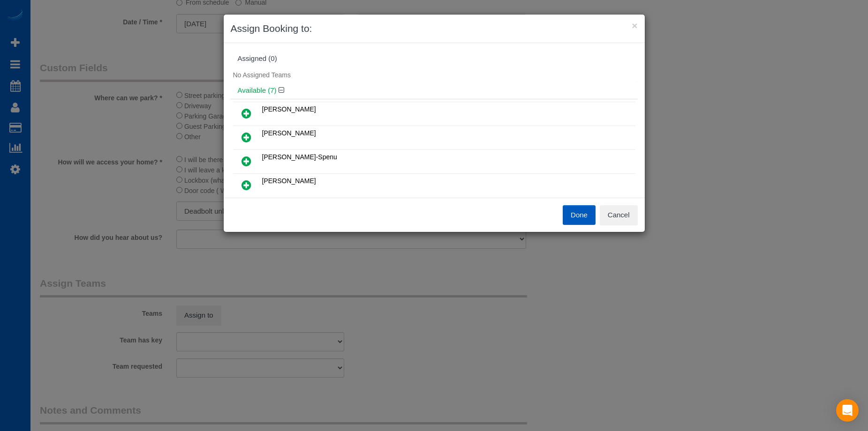 This screenshot has height=431, width=868. I want to click on h4: Available (7), so click(434, 90).